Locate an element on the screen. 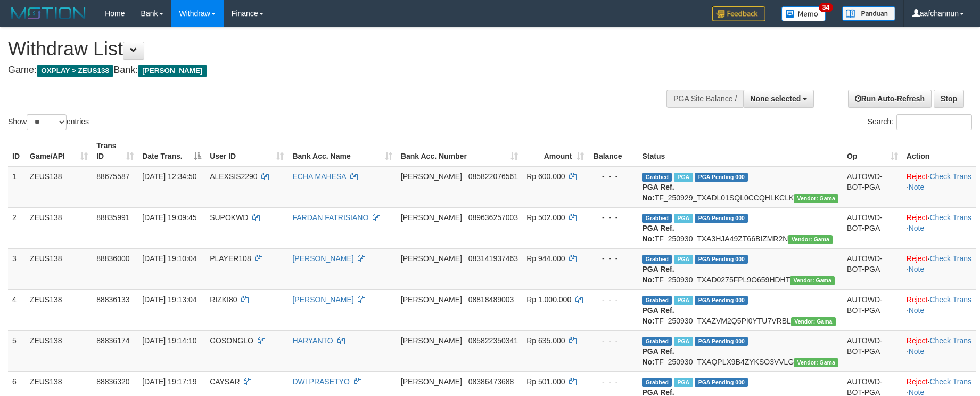  td: TF_250930_TXA3HJA49ZT66BIZMR2N is located at coordinates (740, 227).